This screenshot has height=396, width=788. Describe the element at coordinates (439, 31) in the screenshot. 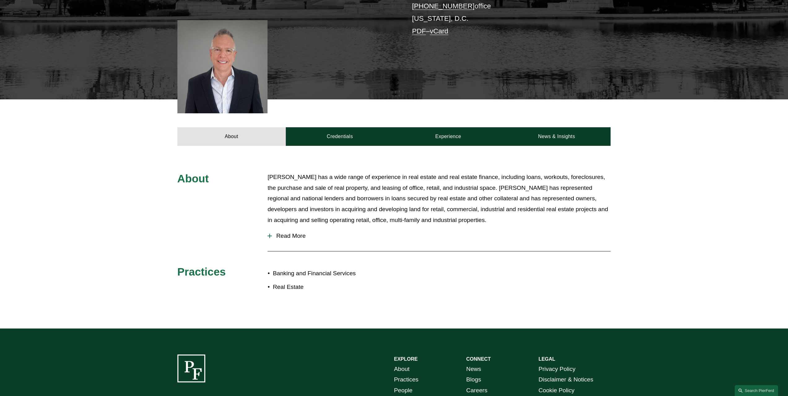

I see `a: vCard` at that location.